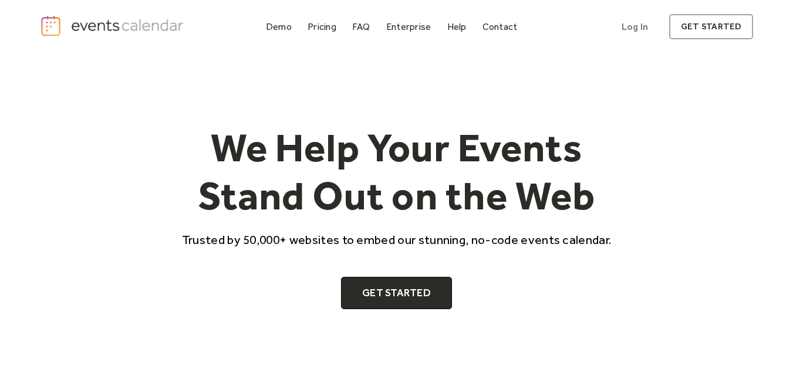  I want to click on a: Contact, so click(500, 26).